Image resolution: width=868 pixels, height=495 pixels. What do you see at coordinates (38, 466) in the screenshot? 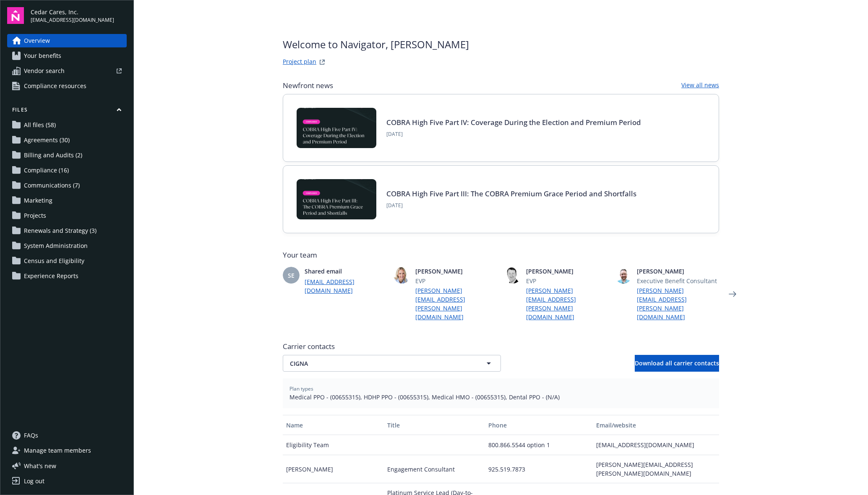
I see `button: What's new` at bounding box center [38, 466].